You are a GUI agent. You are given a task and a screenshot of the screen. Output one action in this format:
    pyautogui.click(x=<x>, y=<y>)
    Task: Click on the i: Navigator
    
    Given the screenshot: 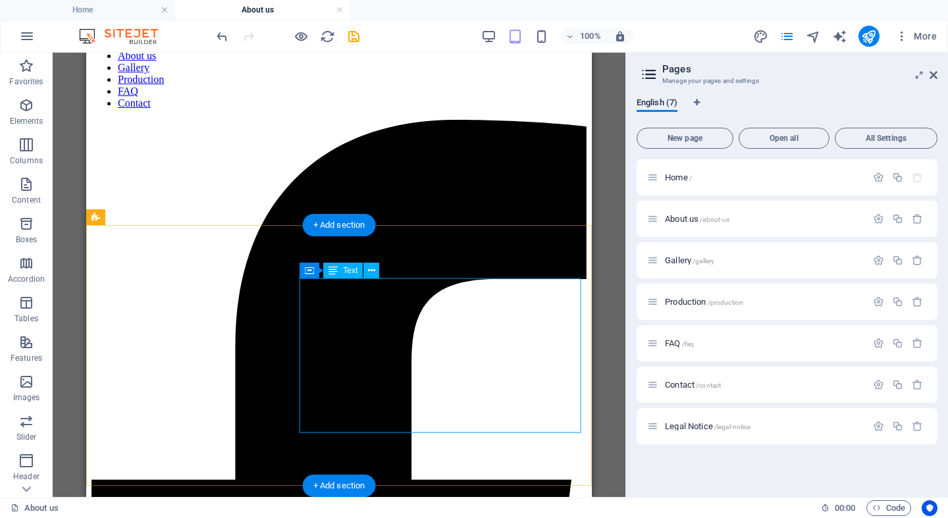 What is the action you would take?
    pyautogui.click(x=813, y=36)
    